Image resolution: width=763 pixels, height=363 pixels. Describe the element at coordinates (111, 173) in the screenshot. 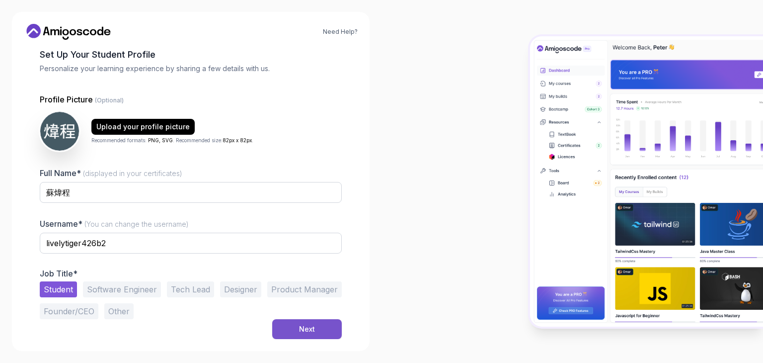

I see `label: Full Name*` at that location.